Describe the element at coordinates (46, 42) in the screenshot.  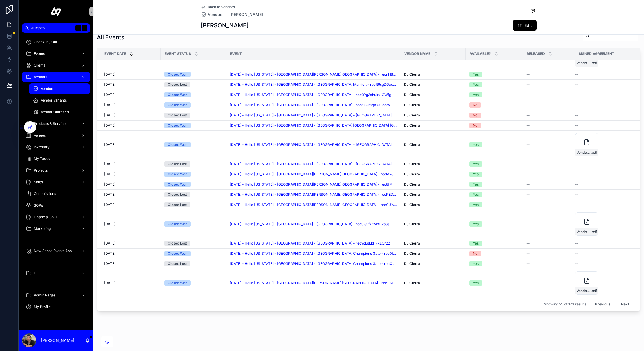
I see `span: Check In / Out` at that location.